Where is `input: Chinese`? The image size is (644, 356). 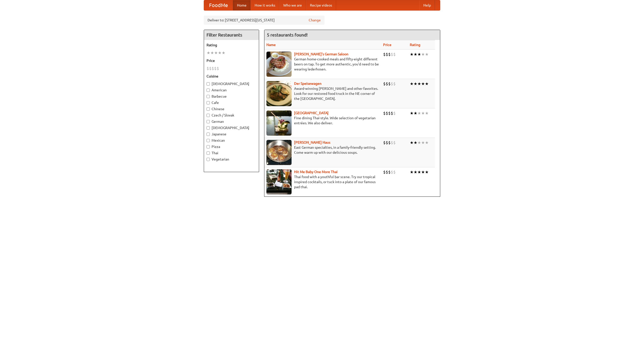 input: Chinese is located at coordinates (208, 109).